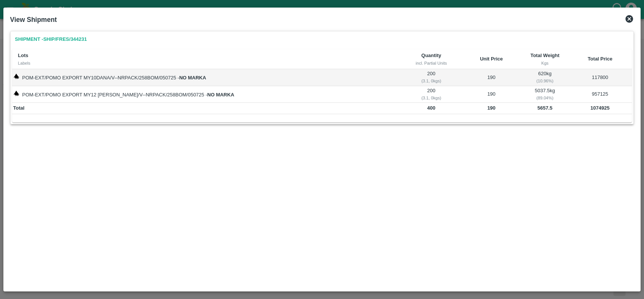  I want to click on b: 400, so click(431, 108).